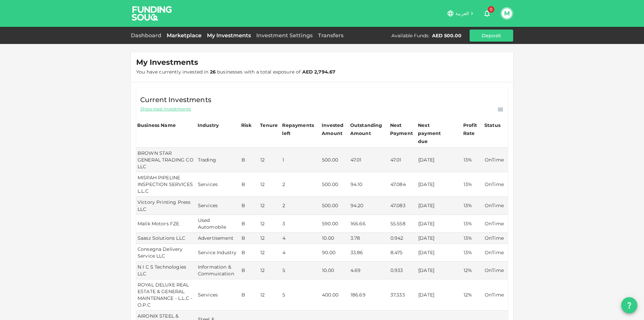 This screenshot has height=320, width=644. What do you see at coordinates (166, 224) in the screenshot?
I see `td: Malik Motors FZE` at bounding box center [166, 224].